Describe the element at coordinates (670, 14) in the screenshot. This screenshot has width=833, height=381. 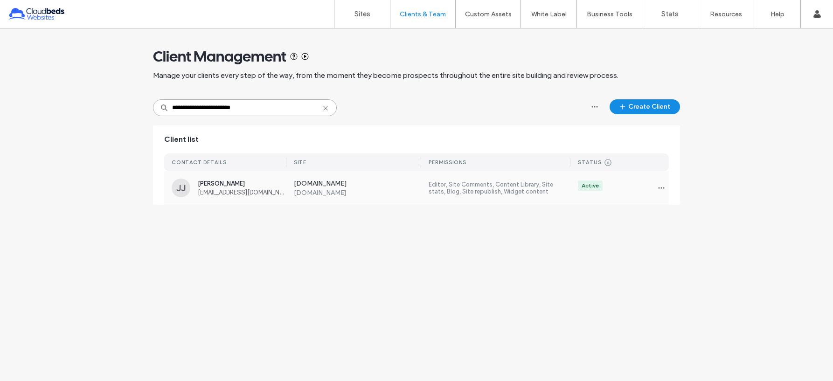
I see `label: Stats` at that location.